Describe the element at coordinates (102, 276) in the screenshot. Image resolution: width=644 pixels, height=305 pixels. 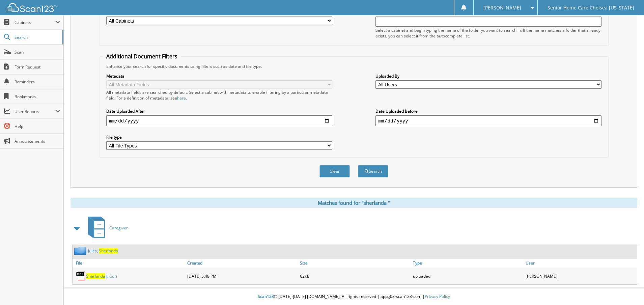
I see `a: Sherlanda J. Cori` at that location.